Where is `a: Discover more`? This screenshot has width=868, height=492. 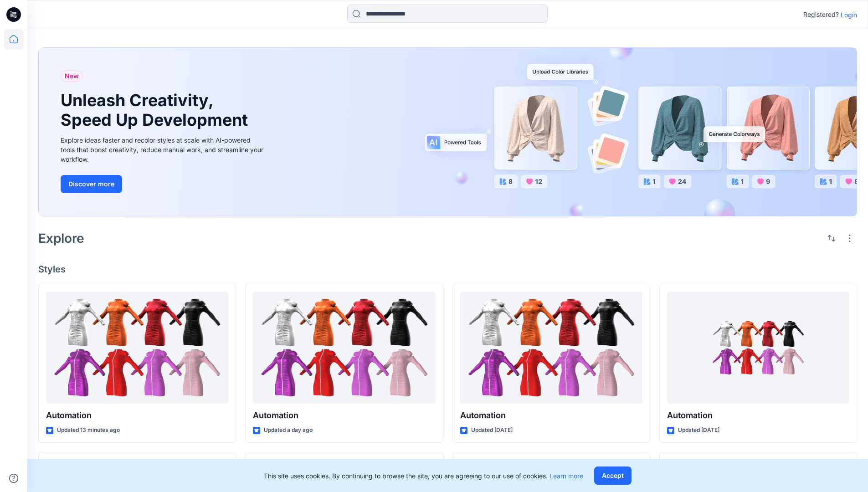 a: Discover more is located at coordinates (163, 184).